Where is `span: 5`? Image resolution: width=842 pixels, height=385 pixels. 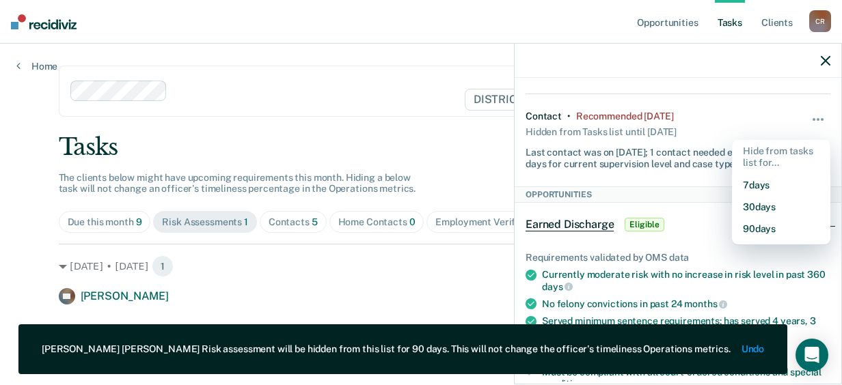 span: 5 is located at coordinates (314, 222).